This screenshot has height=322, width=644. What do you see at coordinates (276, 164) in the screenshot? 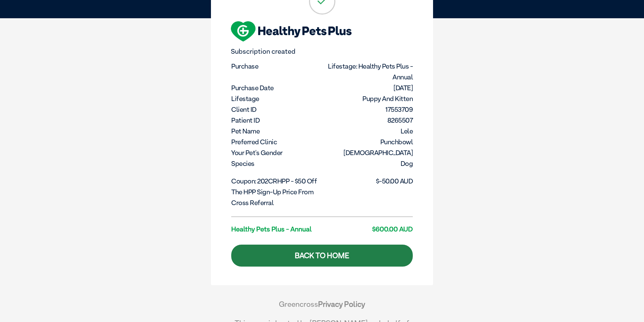
I see `dt: Species` at bounding box center [276, 164].